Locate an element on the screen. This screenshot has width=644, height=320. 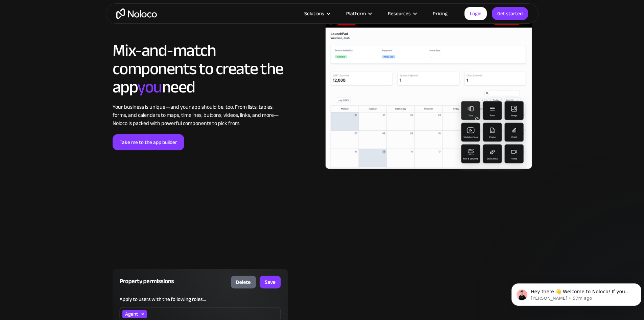
a: Login is located at coordinates (475, 14).